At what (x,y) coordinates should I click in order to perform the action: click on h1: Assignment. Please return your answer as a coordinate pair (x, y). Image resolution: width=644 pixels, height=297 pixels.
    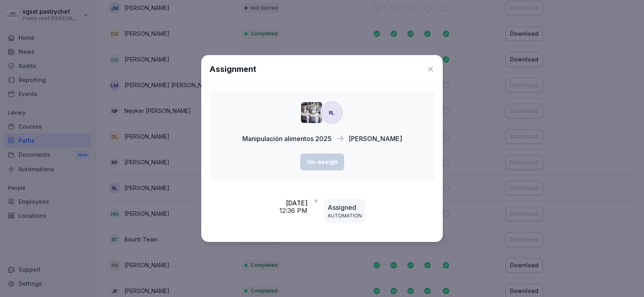
    Looking at the image, I should click on (232, 69).